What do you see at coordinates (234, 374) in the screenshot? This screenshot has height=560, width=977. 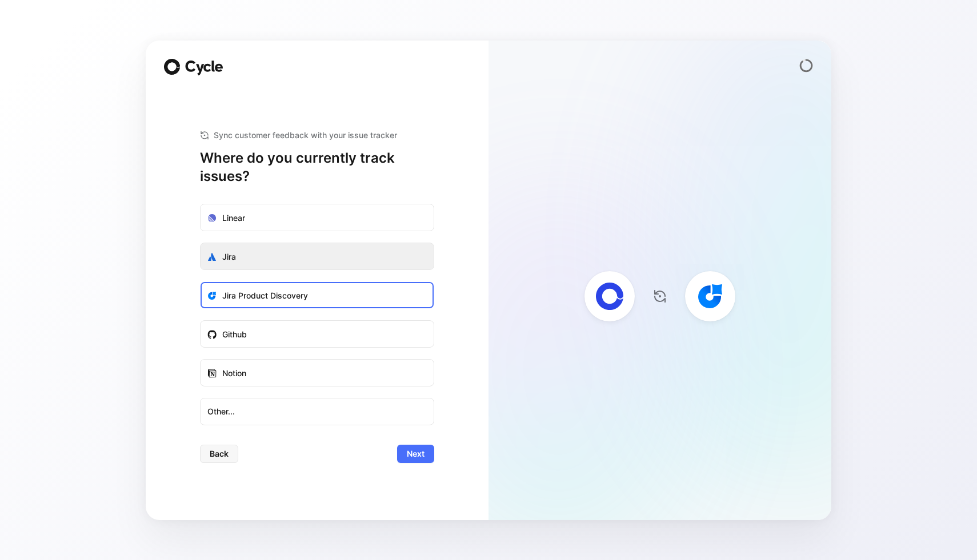 I see `div: Notion` at bounding box center [234, 374].